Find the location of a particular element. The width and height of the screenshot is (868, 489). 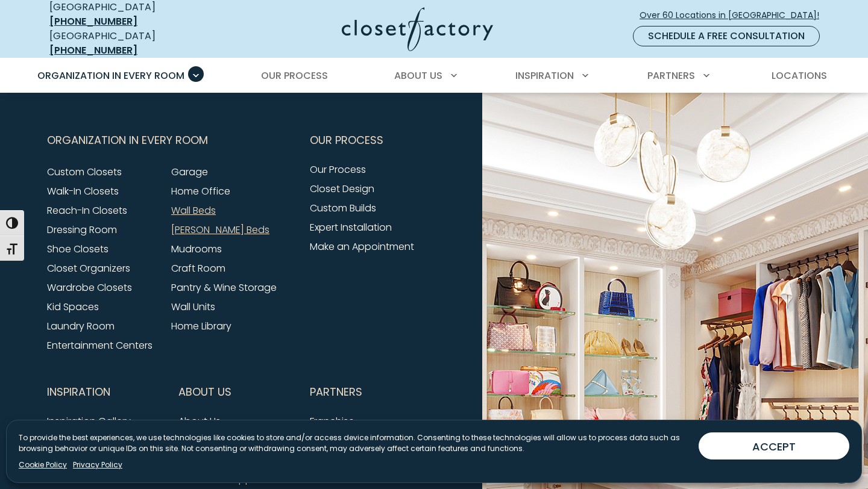

p: To provide the best experiences, we use technologies like cookies to store and/or access device i... is located at coordinates (354, 444).